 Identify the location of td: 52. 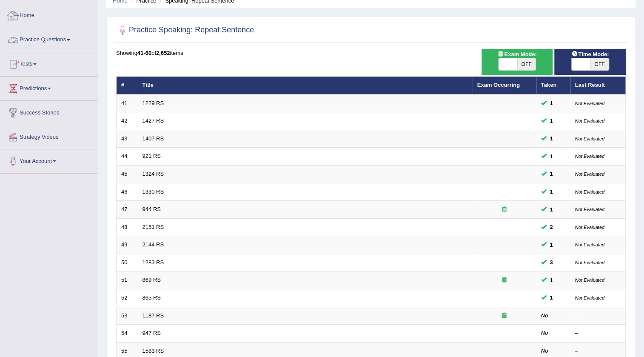
(127, 298).